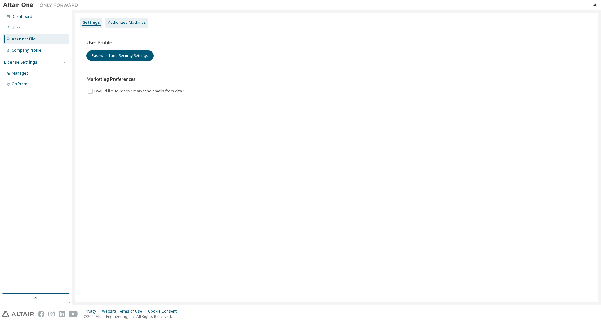 Image resolution: width=601 pixels, height=323 pixels. Describe the element at coordinates (21, 62) in the screenshot. I see `div: License Settings` at that location.